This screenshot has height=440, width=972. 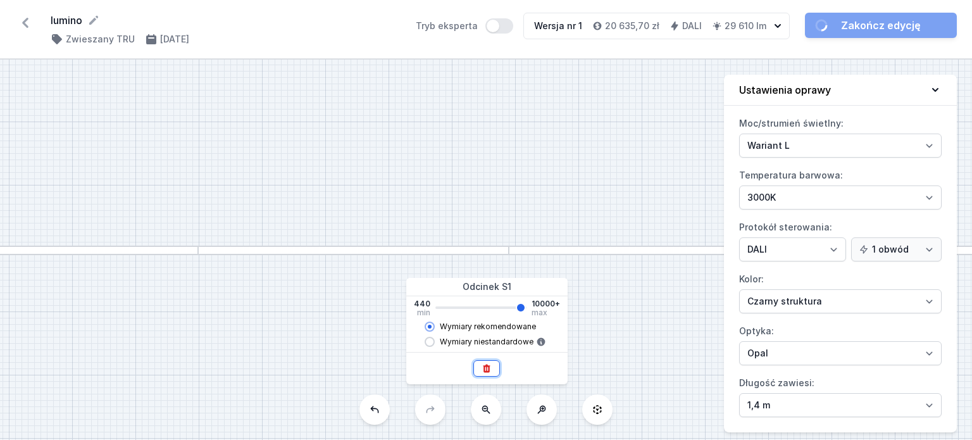 What do you see at coordinates (430, 342) in the screenshot?
I see `input: Wymiary niestandardowe` at bounding box center [430, 342].